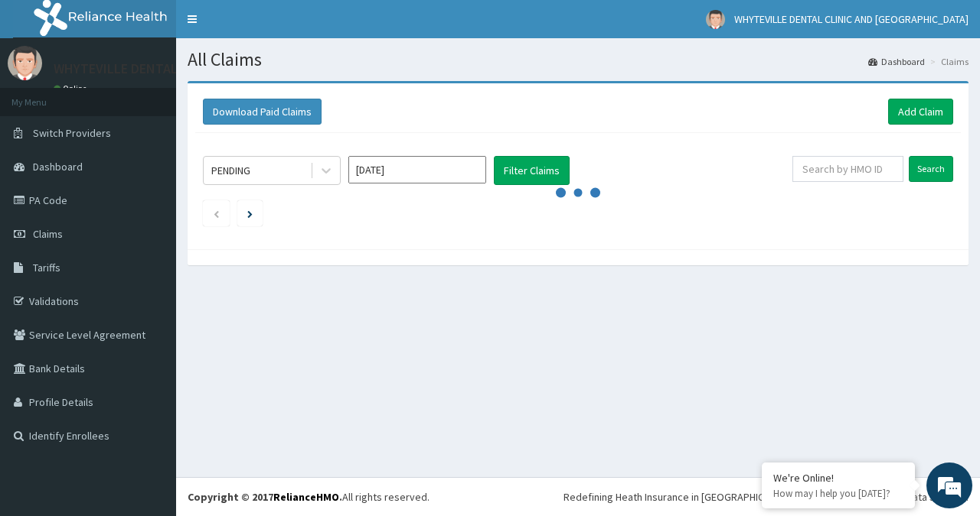 The image size is (980, 516). Describe the element at coordinates (265, 498) in the screenshot. I see `strong: Copyright © 2017 .` at that location.